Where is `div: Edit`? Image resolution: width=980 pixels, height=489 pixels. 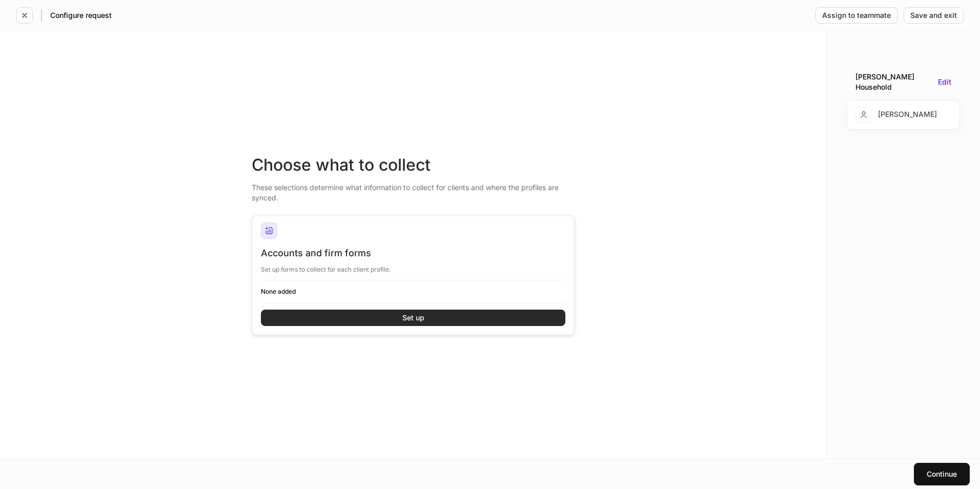
div: Edit is located at coordinates (945, 82).